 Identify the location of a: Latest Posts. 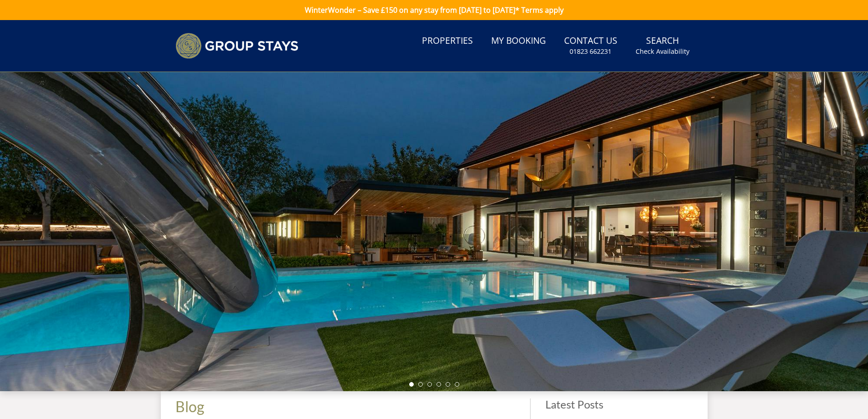
(574, 404).